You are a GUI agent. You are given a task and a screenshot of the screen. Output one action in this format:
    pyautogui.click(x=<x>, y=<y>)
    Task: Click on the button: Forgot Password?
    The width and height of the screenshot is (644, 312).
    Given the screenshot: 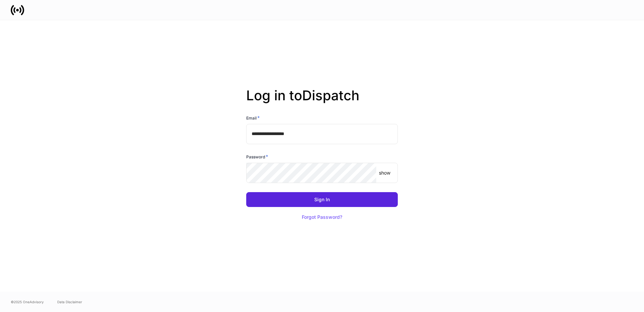 What is the action you would take?
    pyautogui.click(x=322, y=217)
    